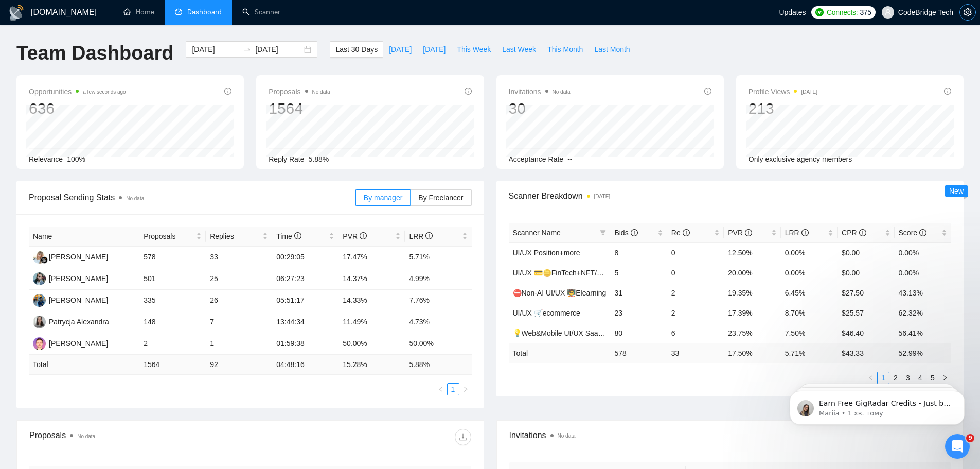 This screenshot has width=980, height=469. Describe the element at coordinates (783, 108) in the screenshot. I see `div: 213` at that location.